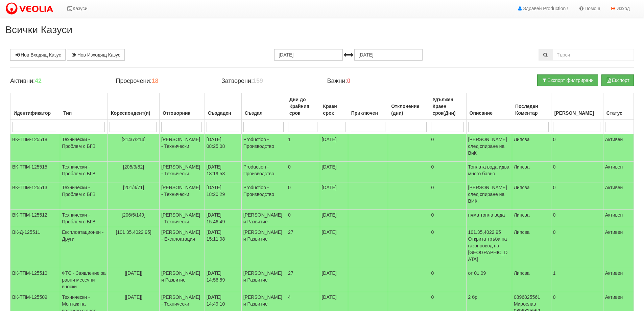  What do you see at coordinates (163, 81) in the screenshot?
I see `h4: Просрочени:` at bounding box center [163, 81].